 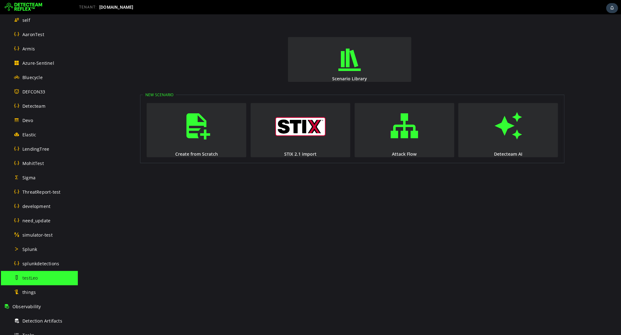 I want to click on legend: New Scenario, so click(x=82, y=80).